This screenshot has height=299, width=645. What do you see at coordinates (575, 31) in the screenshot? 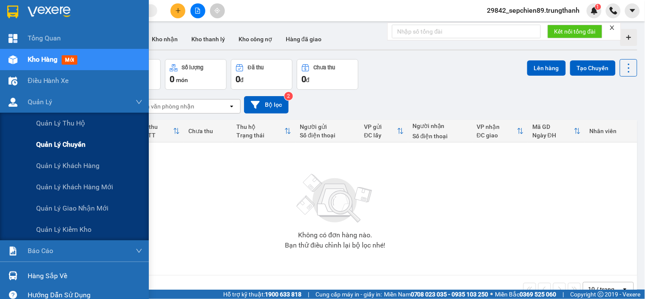
I see `span: Kết nối tổng đài` at bounding box center [575, 31].